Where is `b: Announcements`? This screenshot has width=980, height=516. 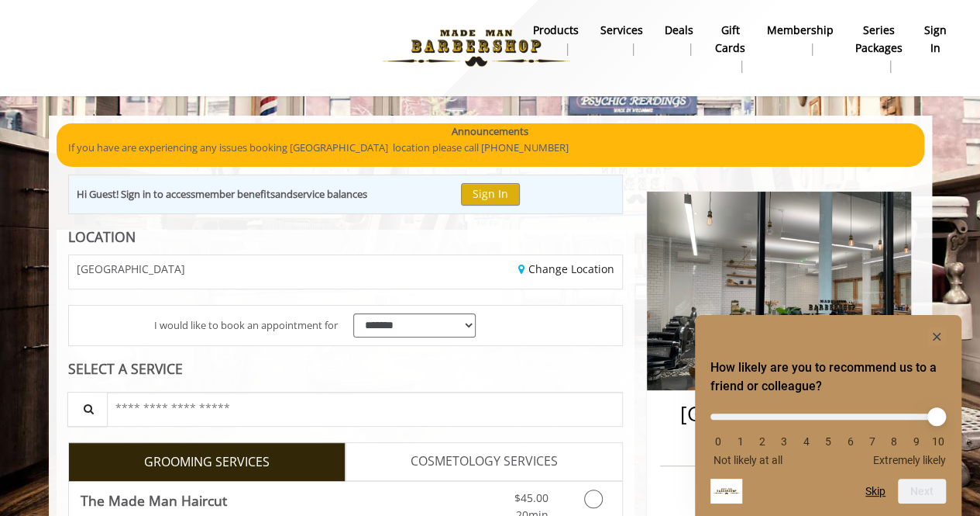 b: Announcements is located at coordinates (490, 131).